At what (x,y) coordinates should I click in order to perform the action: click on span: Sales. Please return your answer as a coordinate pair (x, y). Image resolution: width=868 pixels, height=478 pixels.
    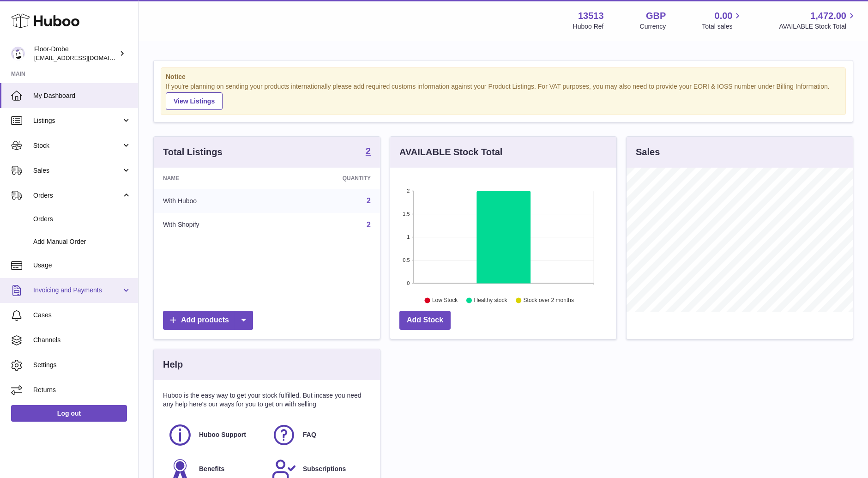
    Looking at the image, I should click on (77, 170).